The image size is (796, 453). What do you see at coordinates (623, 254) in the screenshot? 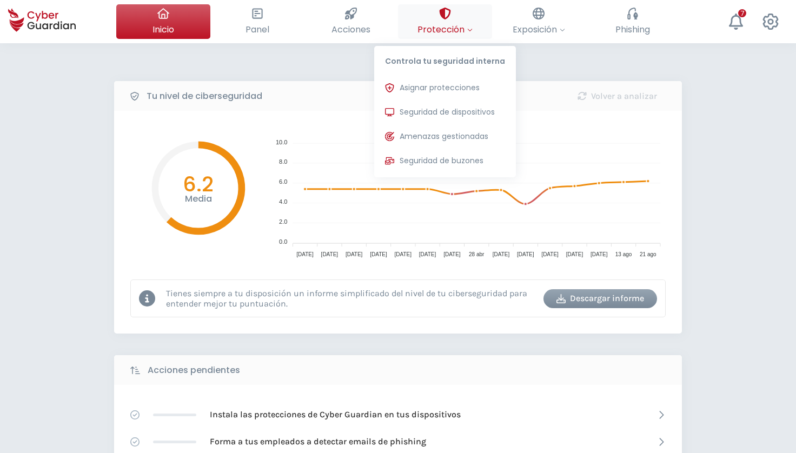
I see `tspan: 13 ago` at bounding box center [623, 254].